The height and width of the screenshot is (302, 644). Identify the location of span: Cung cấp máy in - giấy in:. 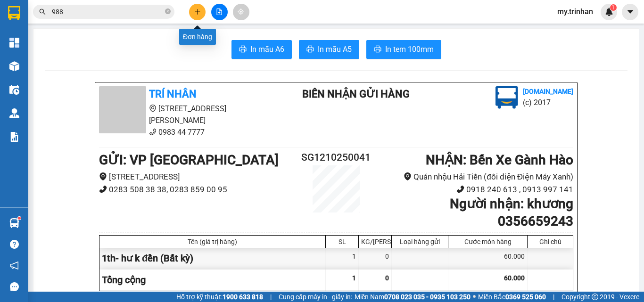
(315, 297).